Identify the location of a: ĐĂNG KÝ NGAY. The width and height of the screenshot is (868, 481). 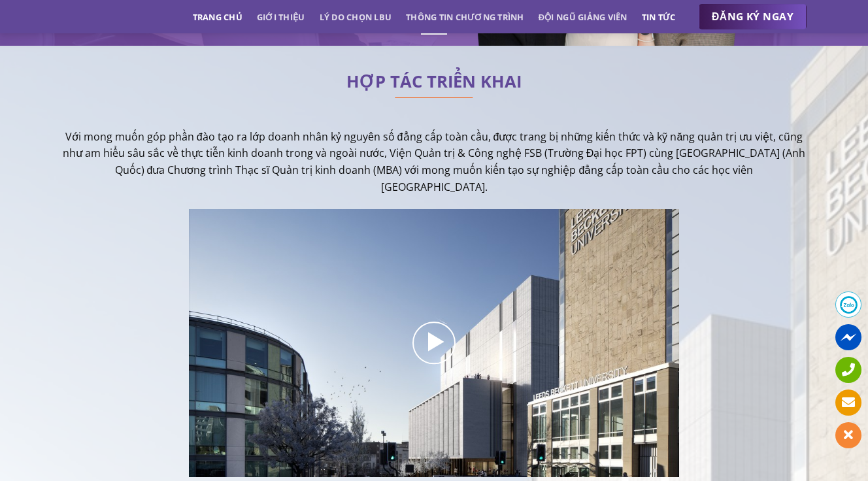
(752, 17).